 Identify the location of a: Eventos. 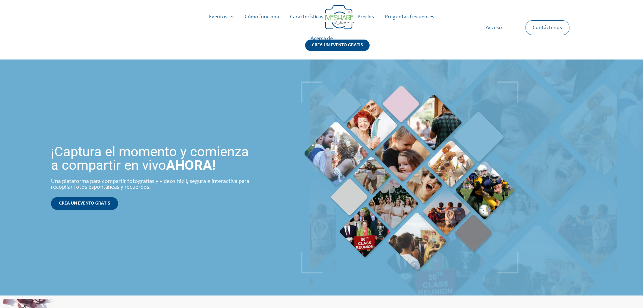
(221, 17).